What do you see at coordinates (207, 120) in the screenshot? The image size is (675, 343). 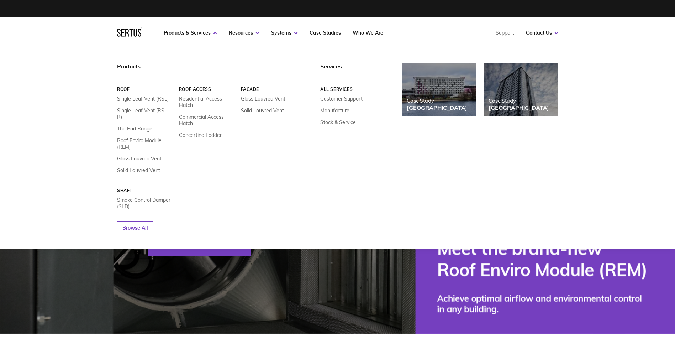 I see `a: Commercial Access Hatch` at bounding box center [207, 120].